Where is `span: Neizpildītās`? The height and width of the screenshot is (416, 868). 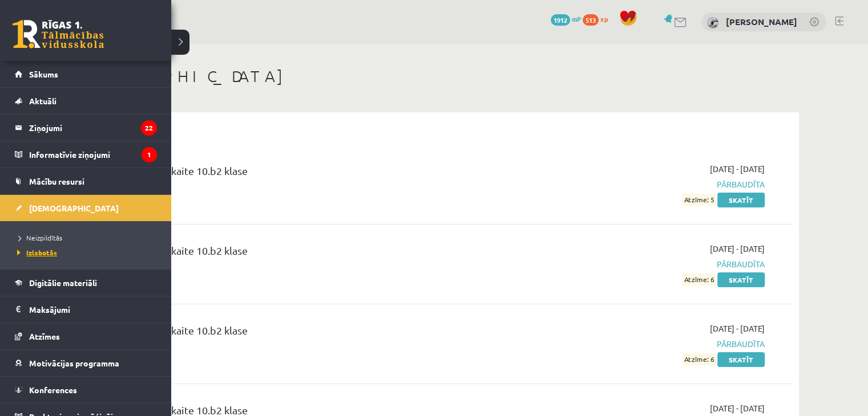 span: Neizpildītās is located at coordinates (38, 238).